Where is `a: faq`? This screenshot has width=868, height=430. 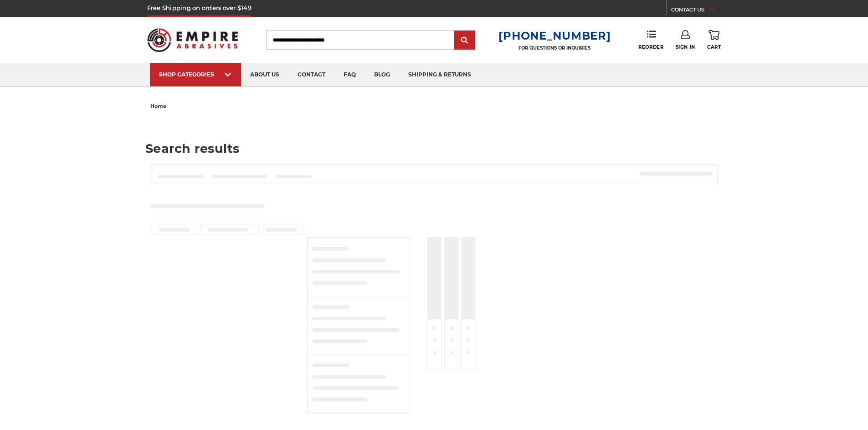 a: faq is located at coordinates (349, 75).